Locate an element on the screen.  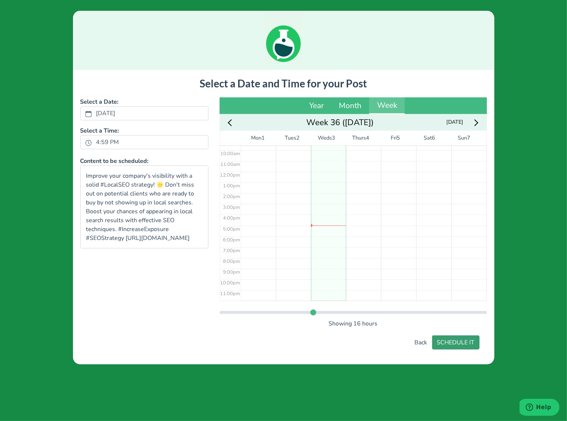
button: calendar is located at coordinates (89, 114).